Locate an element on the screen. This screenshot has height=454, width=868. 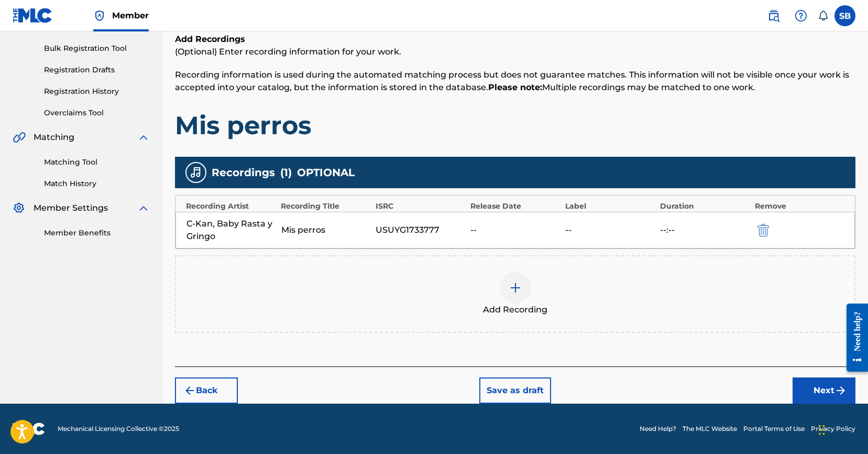
span: ( 1 ) is located at coordinates (286, 172).